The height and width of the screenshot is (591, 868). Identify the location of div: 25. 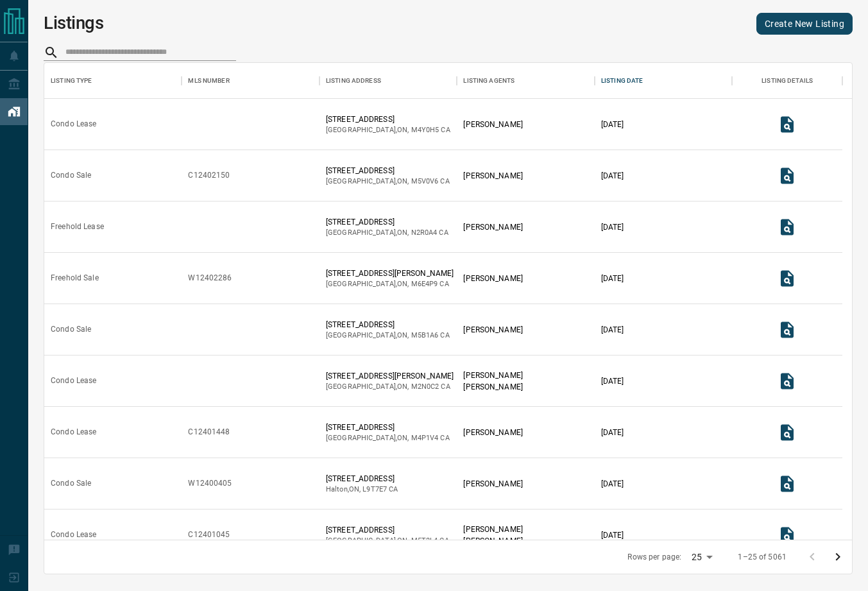
(702, 557).